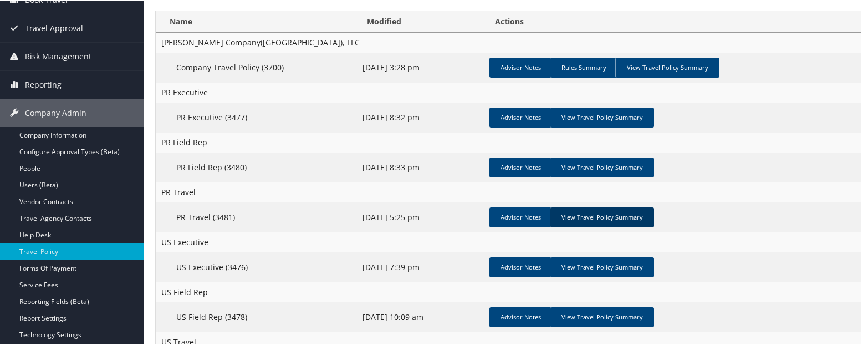 The image size is (868, 345). Describe the element at coordinates (421, 21) in the screenshot. I see `th: Modified: activate to sort column ascending` at that location.